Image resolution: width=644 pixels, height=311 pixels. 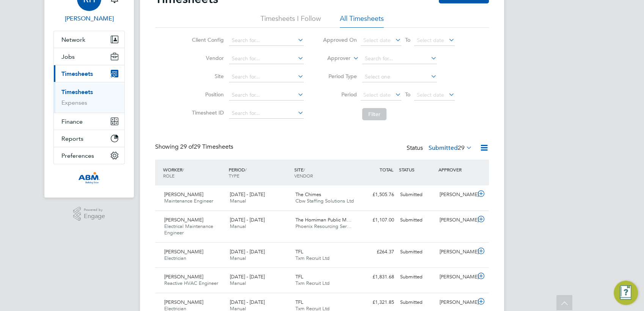 What do you see at coordinates (325, 173) in the screenshot?
I see `div: SITE` at bounding box center [325, 173].